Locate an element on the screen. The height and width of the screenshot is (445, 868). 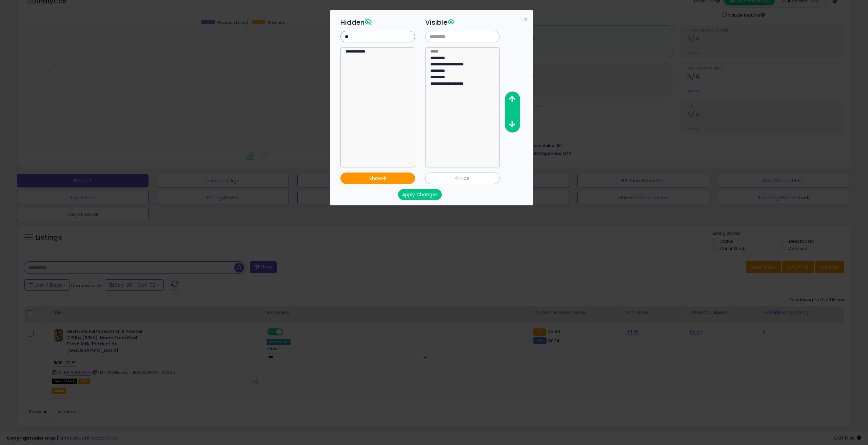
h3: Hidden is located at coordinates (377, 23).